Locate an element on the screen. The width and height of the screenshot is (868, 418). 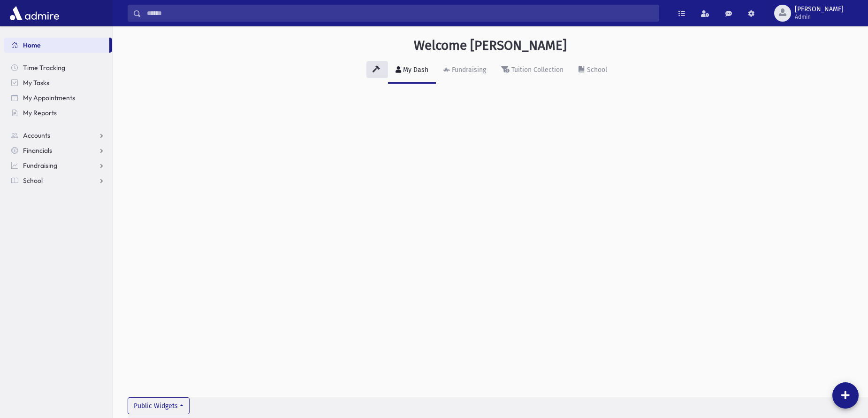
input: Search is located at coordinates (400, 13).